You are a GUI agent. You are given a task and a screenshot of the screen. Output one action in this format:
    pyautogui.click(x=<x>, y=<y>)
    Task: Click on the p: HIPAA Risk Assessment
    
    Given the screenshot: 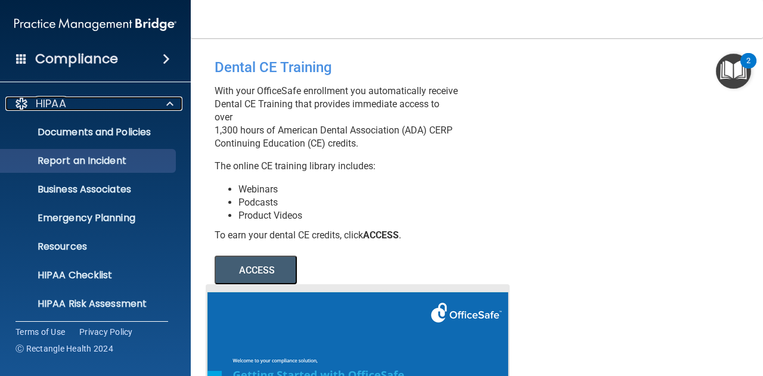 What is the action you would take?
    pyautogui.click(x=89, y=304)
    